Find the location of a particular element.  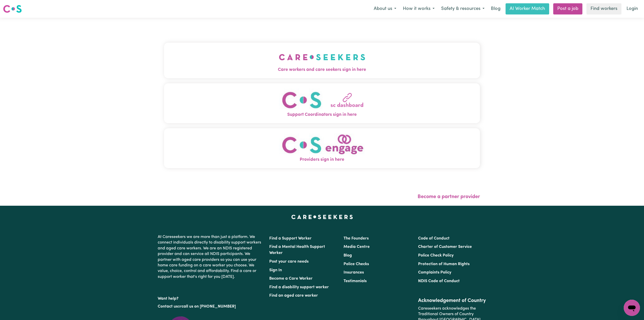

a: Careseekers logo is located at coordinates (13, 9).